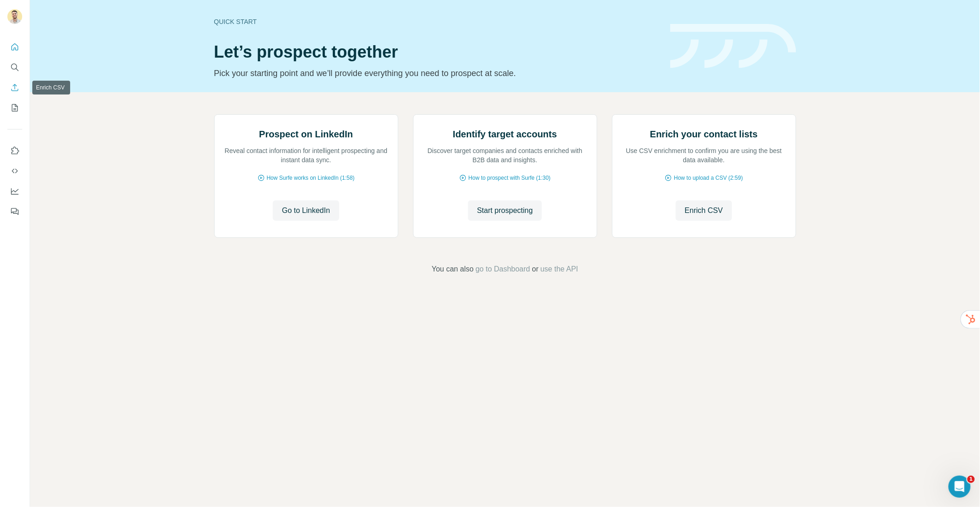 This screenshot has width=980, height=507. Describe the element at coordinates (505, 155) in the screenshot. I see `p: Discover target companies and contacts enriched with B2B data and insights.` at that location.